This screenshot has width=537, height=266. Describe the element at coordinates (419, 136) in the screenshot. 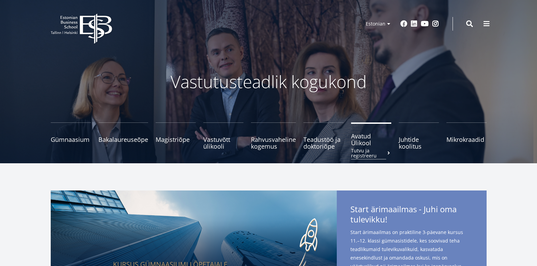

I see `a: Juhtide koolitus` at that location.